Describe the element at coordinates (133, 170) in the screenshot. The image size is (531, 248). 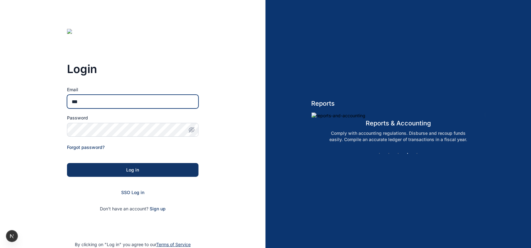
I see `button: Log in` at that location.